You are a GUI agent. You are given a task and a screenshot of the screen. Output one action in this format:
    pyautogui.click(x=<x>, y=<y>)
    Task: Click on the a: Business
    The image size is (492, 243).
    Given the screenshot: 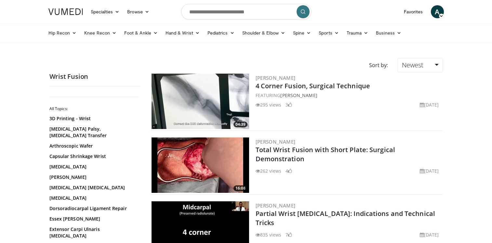 What is the action you would take?
    pyautogui.click(x=388, y=33)
    